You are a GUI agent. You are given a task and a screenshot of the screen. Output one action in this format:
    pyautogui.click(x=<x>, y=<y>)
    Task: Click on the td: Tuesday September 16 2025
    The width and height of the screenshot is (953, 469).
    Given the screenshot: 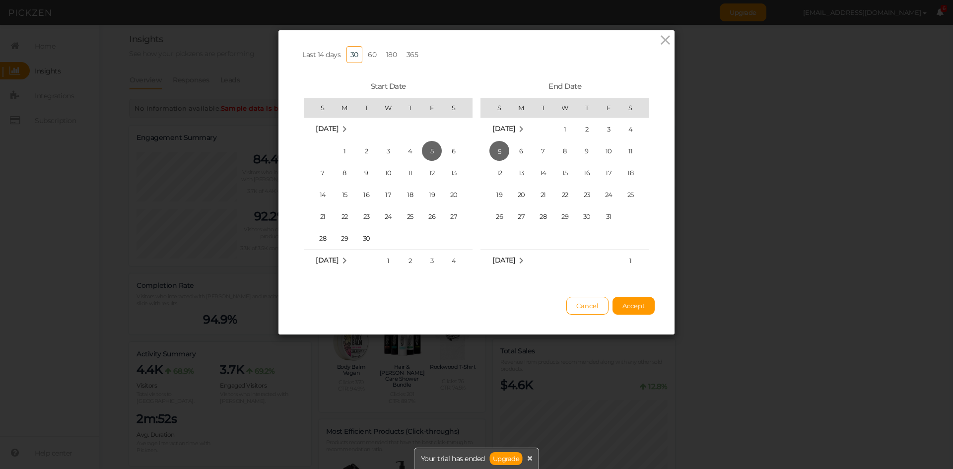 What is the action you would take?
    pyautogui.click(x=366, y=195)
    